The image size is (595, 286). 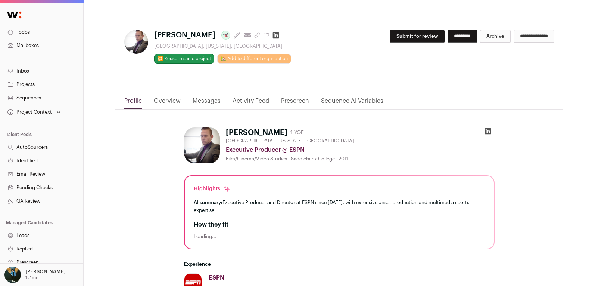 I want to click on h2: Experience, so click(x=339, y=264).